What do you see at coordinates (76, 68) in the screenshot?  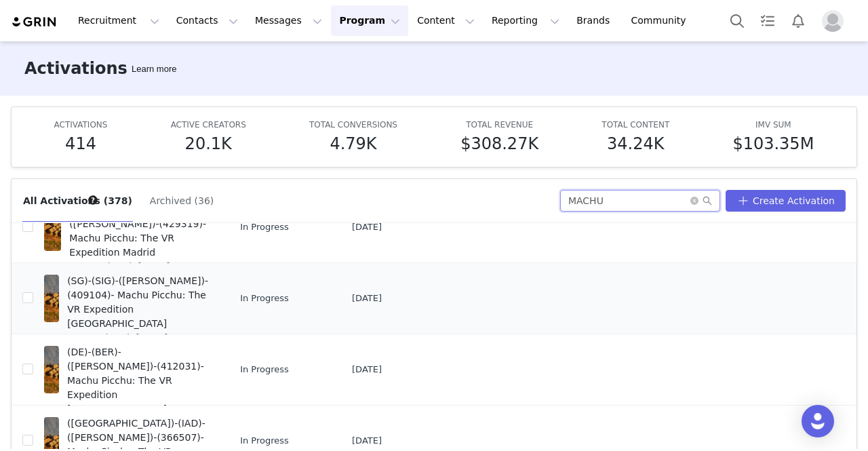 I see `h3: Activations` at bounding box center [76, 68].